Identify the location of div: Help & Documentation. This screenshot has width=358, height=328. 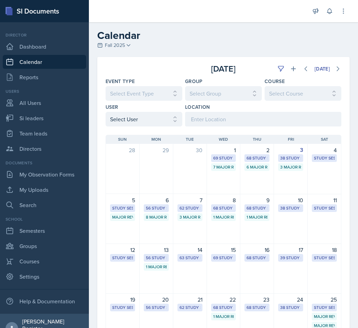
(44, 301).